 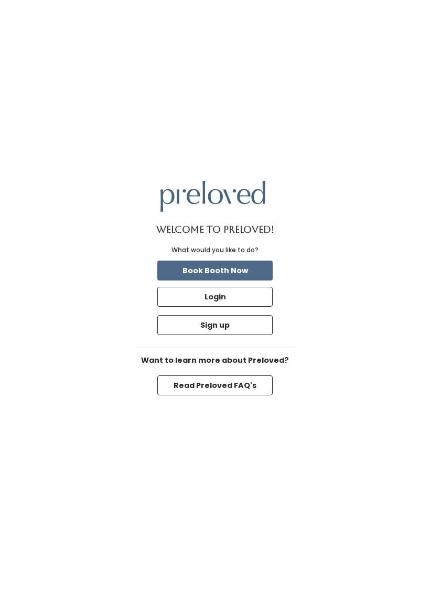 What do you see at coordinates (215, 230) in the screenshot?
I see `h1: Welcome to Preloved!` at bounding box center [215, 230].